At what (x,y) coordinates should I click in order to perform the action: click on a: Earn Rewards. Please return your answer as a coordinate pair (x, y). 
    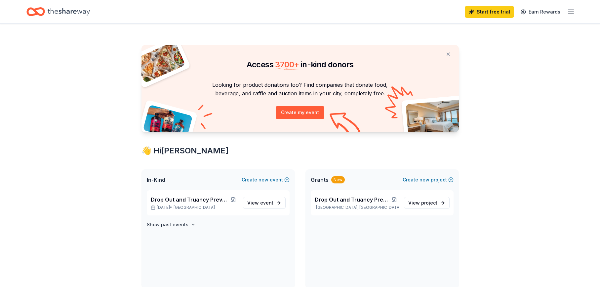
    Looking at the image, I should click on (540, 12).